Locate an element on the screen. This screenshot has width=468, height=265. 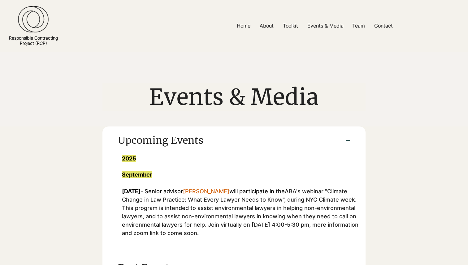
p: About is located at coordinates (266, 26).